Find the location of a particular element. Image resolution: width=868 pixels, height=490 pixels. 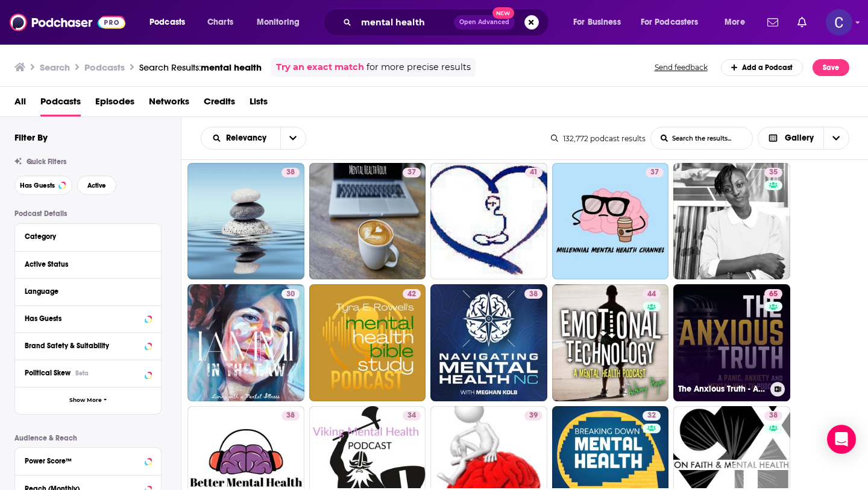

span: mental health is located at coordinates (231, 67).